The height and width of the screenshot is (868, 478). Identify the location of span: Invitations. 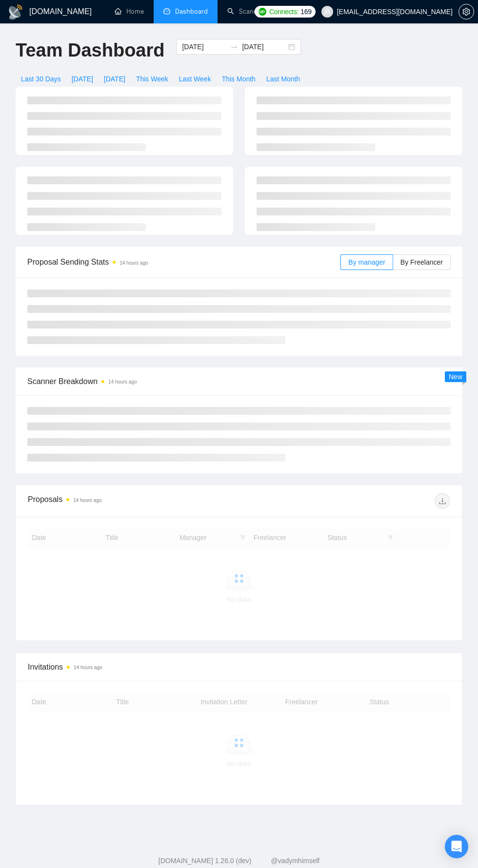
(239, 666).